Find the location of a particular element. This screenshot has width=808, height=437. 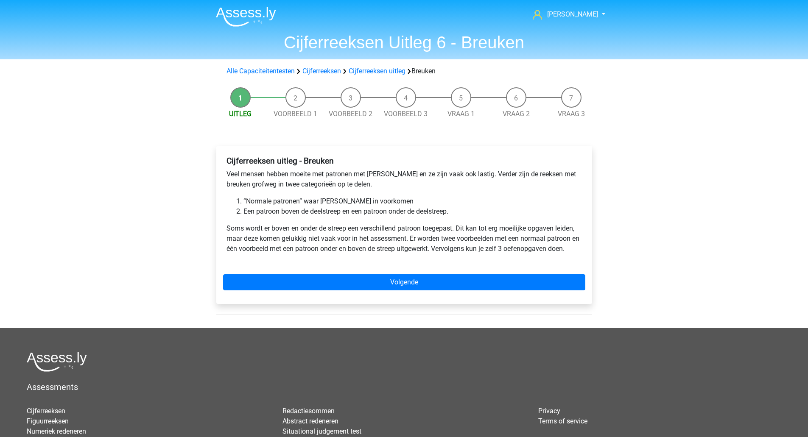

a: Voorbeeld 2 is located at coordinates (350, 114).